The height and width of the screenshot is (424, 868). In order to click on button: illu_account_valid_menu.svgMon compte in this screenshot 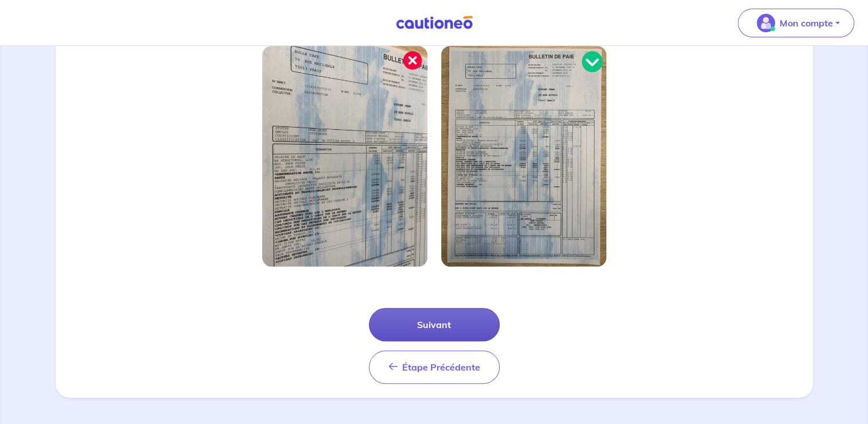, I will do `click(796, 23)`.